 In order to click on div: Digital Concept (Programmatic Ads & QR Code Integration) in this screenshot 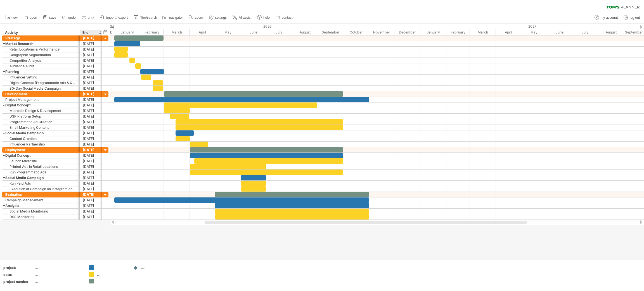, I will do `click(41, 83)`.